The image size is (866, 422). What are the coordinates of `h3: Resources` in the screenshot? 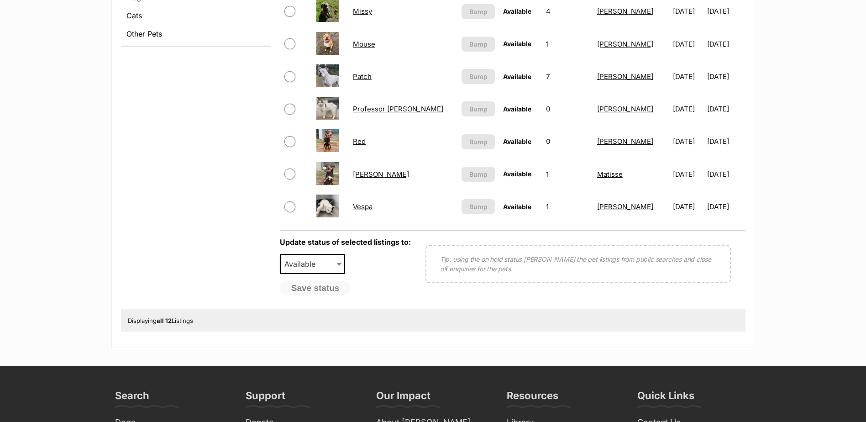 It's located at (532, 398).